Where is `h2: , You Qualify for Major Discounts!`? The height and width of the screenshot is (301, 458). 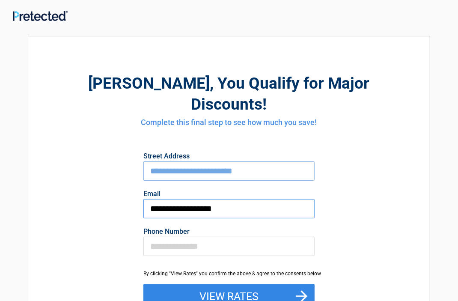
h2: , You Qualify for Major Discounts! is located at coordinates (229, 94).